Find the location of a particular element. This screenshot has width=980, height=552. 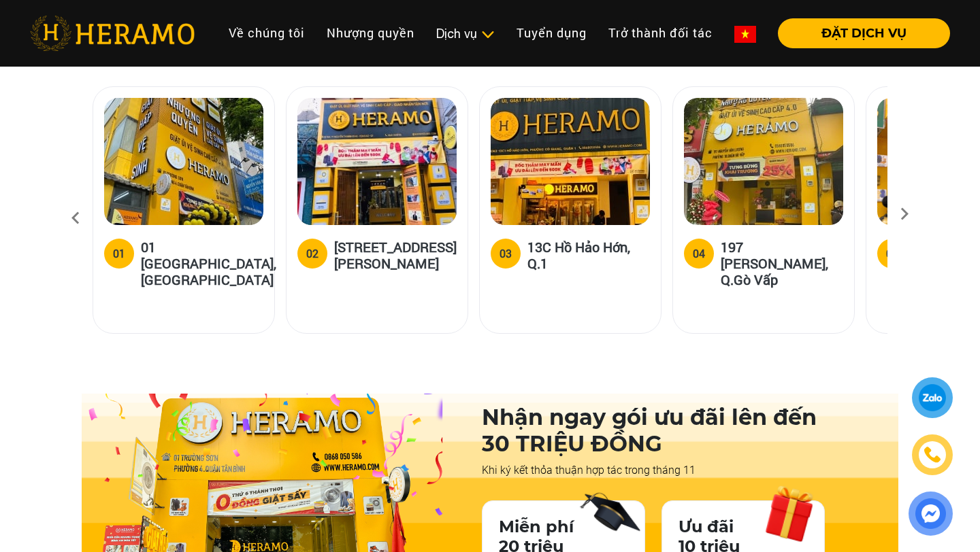

p: Khi ký kết thỏa thuận hợp tác trong tháng 11 is located at coordinates (653, 471).